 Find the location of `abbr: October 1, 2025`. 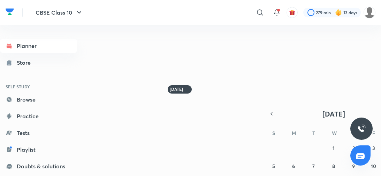

abbr: October 1, 2025 is located at coordinates (334, 148).